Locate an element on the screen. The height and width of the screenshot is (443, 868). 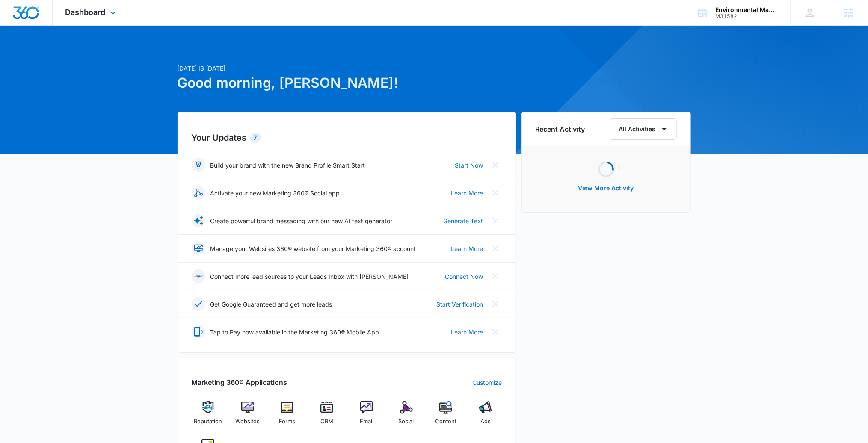
p: Create powerful brand messaging with our new AI text generator is located at coordinates (301, 221).